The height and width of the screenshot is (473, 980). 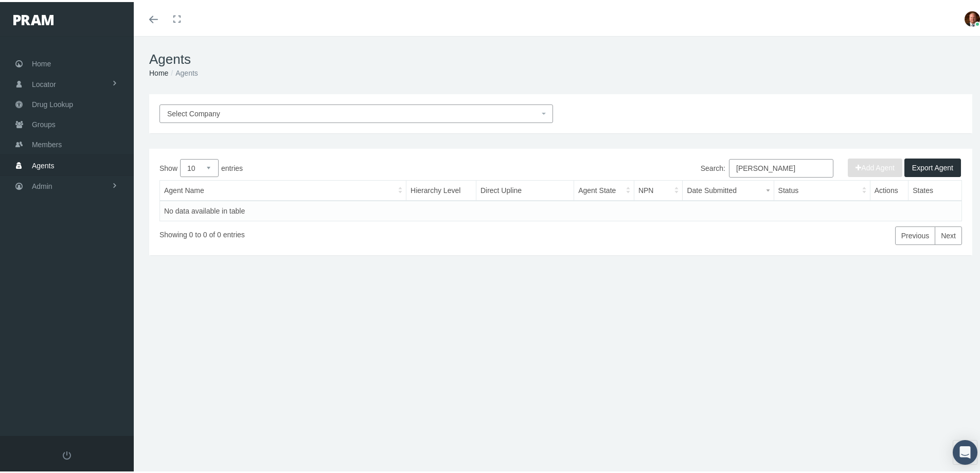 What do you see at coordinates (183, 71) in the screenshot?
I see `li: Agents` at bounding box center [183, 71].